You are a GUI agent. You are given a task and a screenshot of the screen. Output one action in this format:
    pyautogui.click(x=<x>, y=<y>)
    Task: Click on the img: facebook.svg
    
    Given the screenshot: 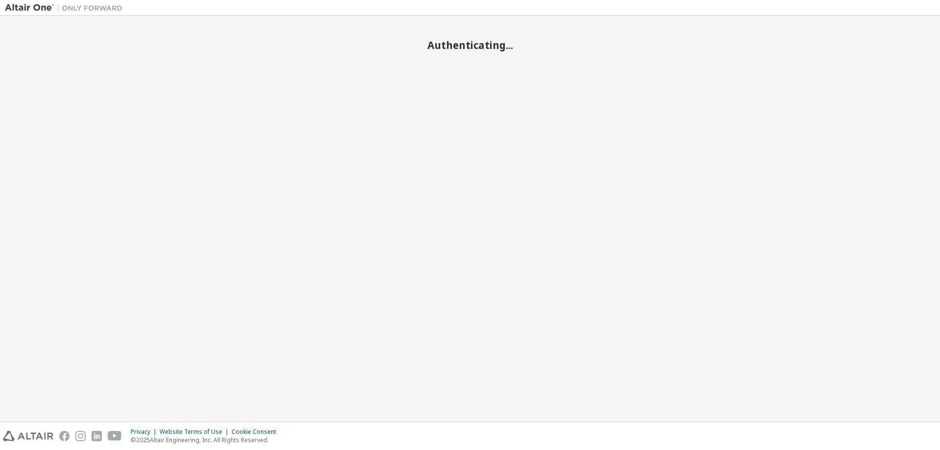 What is the action you would take?
    pyautogui.click(x=64, y=436)
    